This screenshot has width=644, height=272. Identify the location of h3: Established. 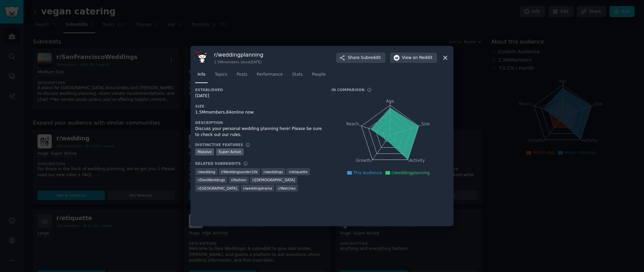
(259, 90).